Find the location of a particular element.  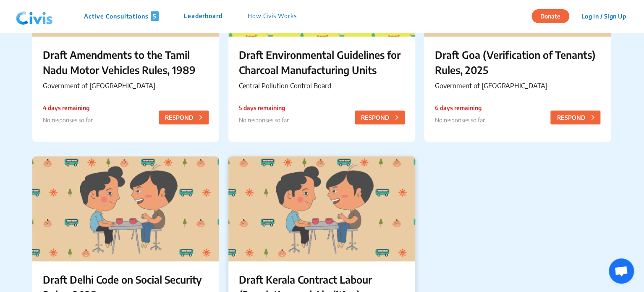

p: 5 days remaining is located at coordinates (264, 108).